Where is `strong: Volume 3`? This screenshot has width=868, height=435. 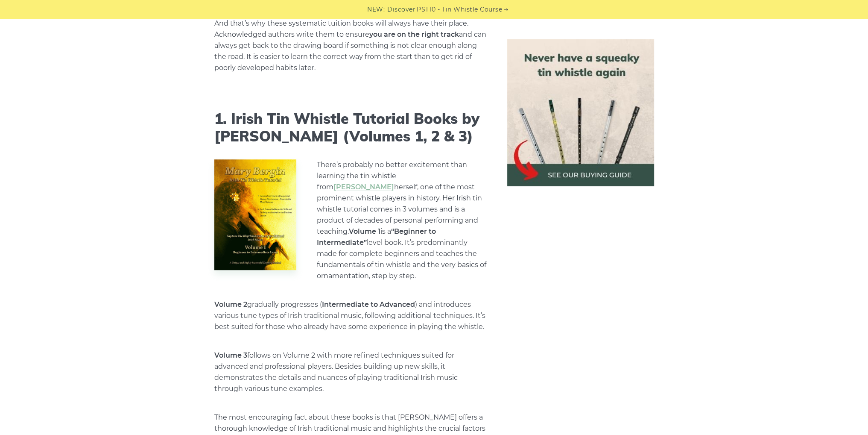 strong: Volume 3 is located at coordinates (230, 355).